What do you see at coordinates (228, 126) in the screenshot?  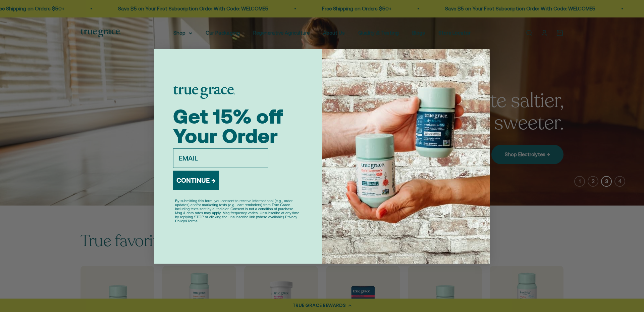 I see `span: Get 15% off Your Order` at bounding box center [228, 126].